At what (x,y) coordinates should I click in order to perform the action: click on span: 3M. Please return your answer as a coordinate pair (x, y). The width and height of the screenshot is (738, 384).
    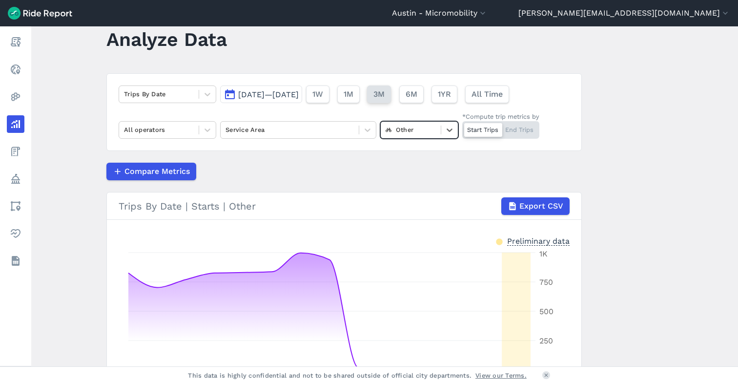
    Looking at the image, I should click on (379, 94).